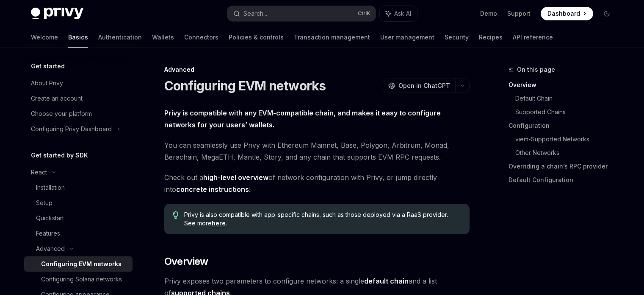  What do you see at coordinates (81, 279) in the screenshot?
I see `div: Configuring Solana networks` at bounding box center [81, 279].